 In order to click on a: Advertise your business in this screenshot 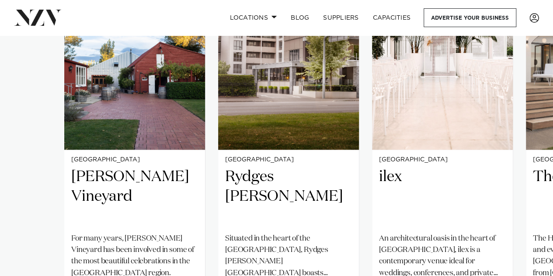, I will do `click(470, 17)`.